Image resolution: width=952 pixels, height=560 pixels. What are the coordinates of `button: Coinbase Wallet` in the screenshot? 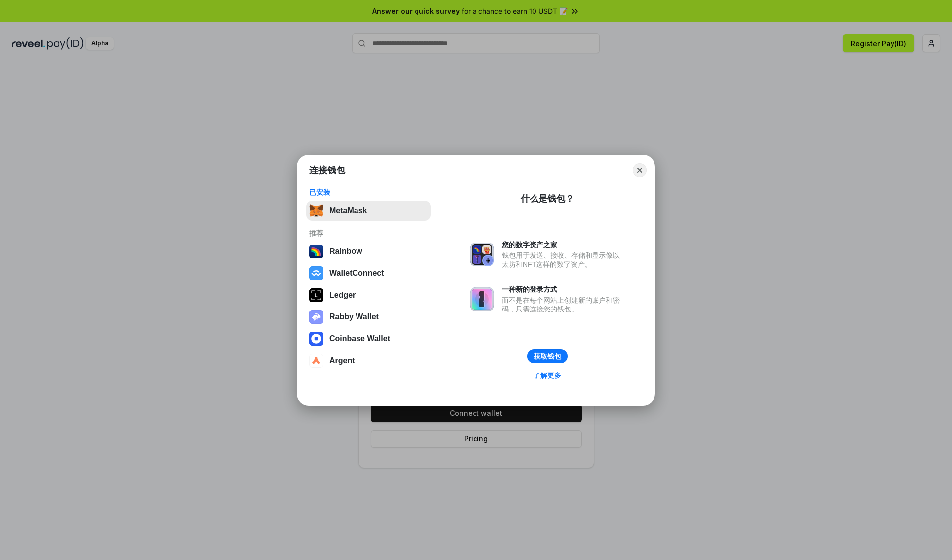 It's located at (368, 339).